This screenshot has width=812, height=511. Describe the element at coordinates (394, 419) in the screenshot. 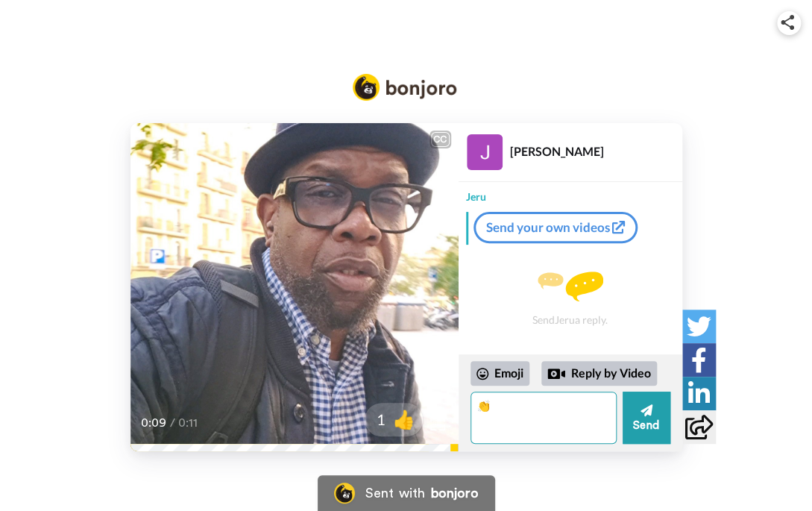

I see `button: 1👍` at that location.